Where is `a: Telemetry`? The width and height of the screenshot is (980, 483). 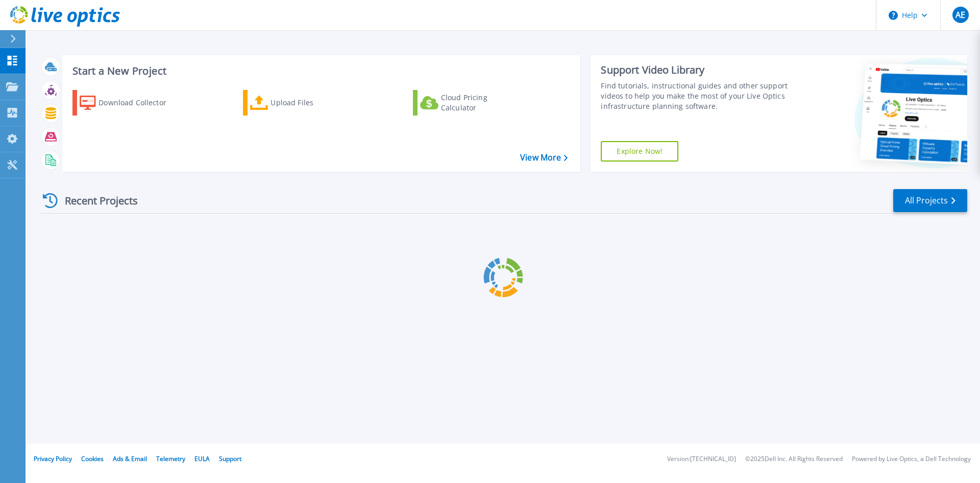 a: Telemetry is located at coordinates (170, 458).